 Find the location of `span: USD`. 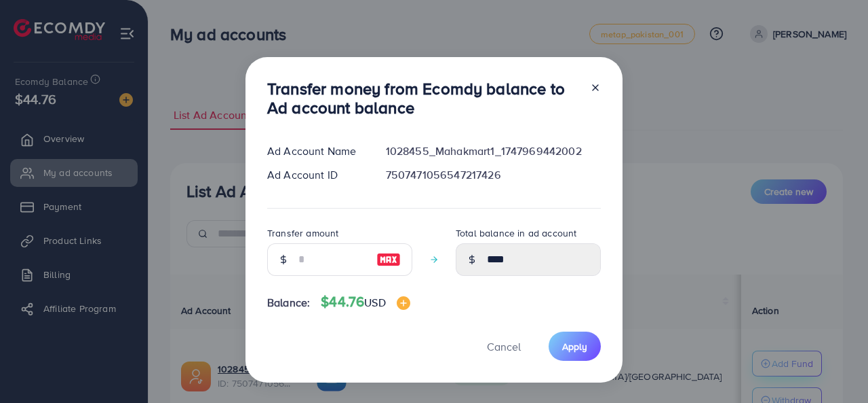

span: USD is located at coordinates (374, 302).